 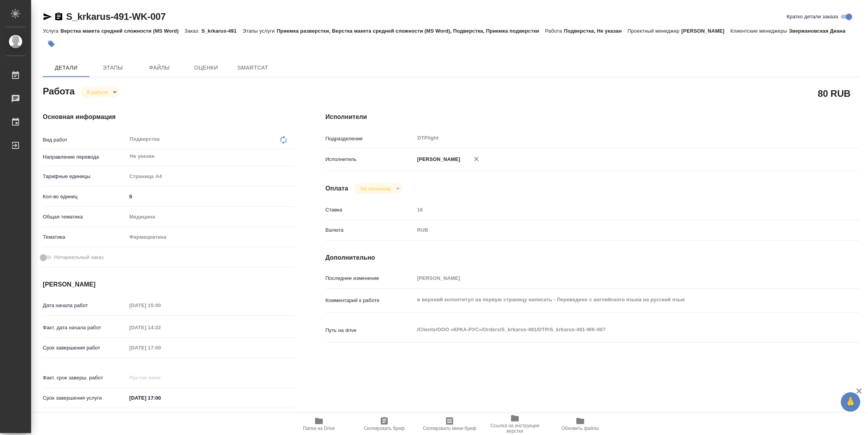 What do you see at coordinates (116, 16) in the screenshot?
I see `a: S_krkarus-491-WK-007` at bounding box center [116, 16].